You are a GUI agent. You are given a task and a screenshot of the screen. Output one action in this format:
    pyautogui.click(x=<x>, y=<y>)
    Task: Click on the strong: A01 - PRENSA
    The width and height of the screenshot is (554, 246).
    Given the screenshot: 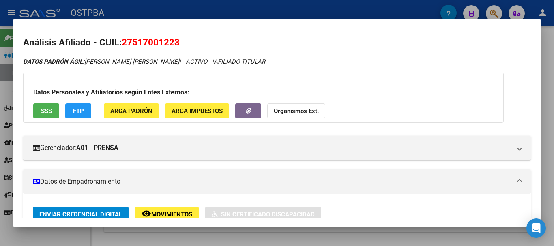 What is the action you would take?
    pyautogui.click(x=97, y=148)
    